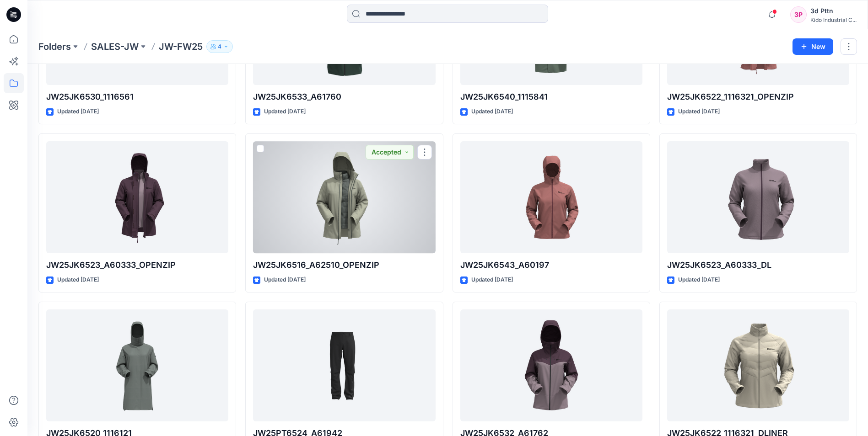  What do you see at coordinates (552, 197) in the screenshot?
I see `a: JW25JK6543_A60197` at bounding box center [552, 197].